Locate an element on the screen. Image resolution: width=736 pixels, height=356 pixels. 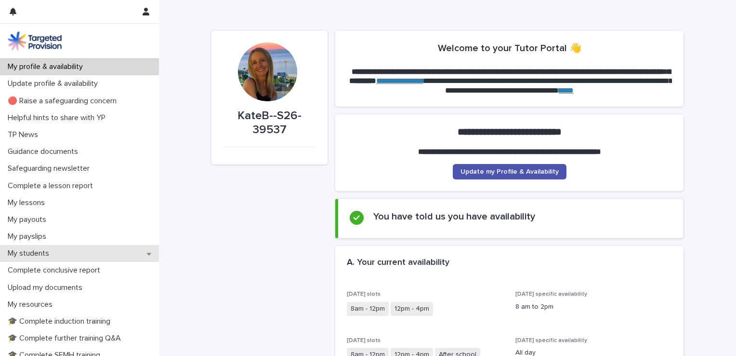
p: Complete a lesson report is located at coordinates (52, 185).